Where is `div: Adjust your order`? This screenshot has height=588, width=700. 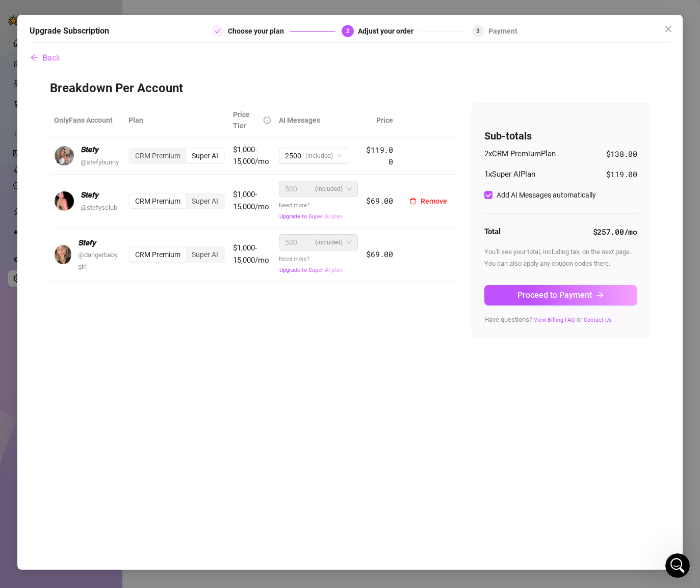 div: Adjust your order is located at coordinates (388, 31).